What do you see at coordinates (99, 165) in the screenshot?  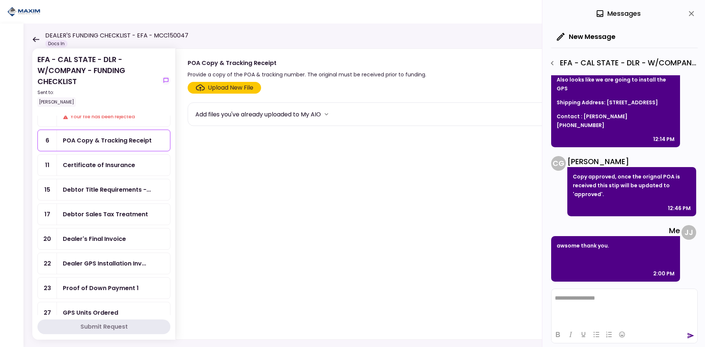 I see `div: Certificate of Insurance` at bounding box center [99, 165].